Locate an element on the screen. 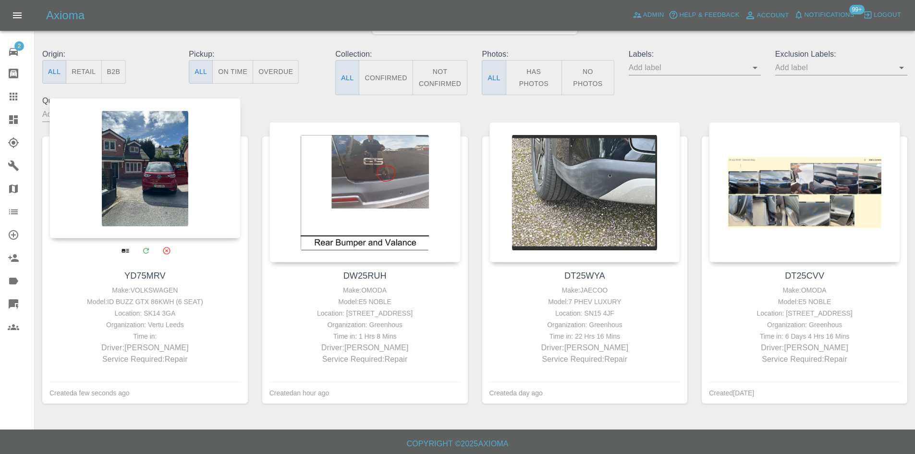  span: 99+ is located at coordinates (857, 10).